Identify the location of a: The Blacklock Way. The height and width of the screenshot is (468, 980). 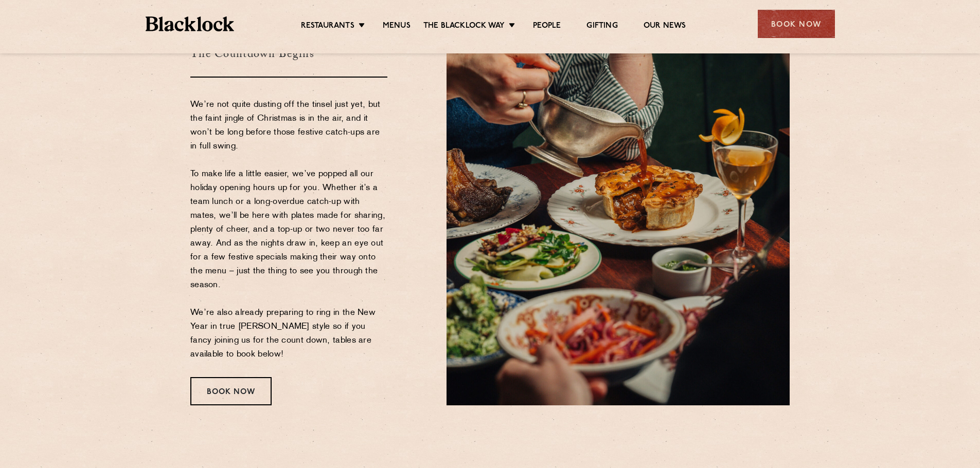
(464, 27).